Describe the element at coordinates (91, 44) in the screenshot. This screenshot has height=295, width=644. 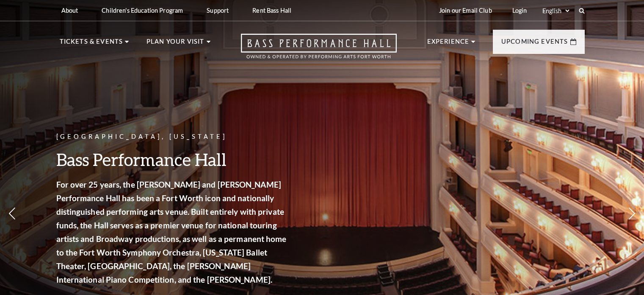
I see `p: Tickets & Events` at that location.